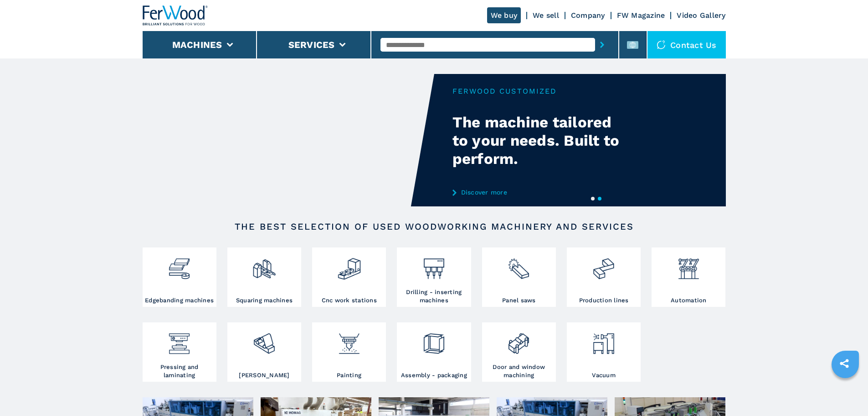  What do you see at coordinates (349, 277) in the screenshot?
I see `a: Cnc work stations` at bounding box center [349, 277].